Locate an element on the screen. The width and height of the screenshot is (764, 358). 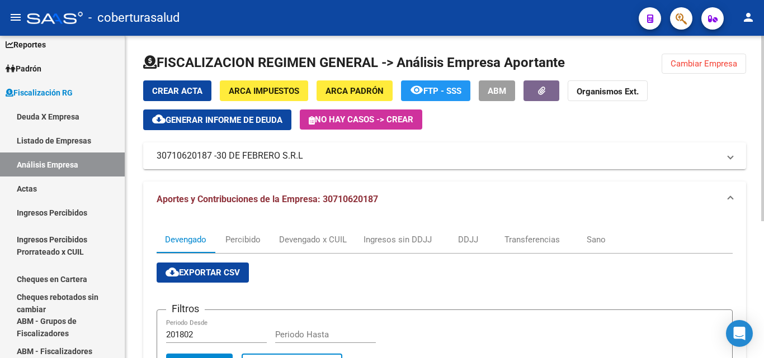
div: Transferencias is located at coordinates (532, 240).